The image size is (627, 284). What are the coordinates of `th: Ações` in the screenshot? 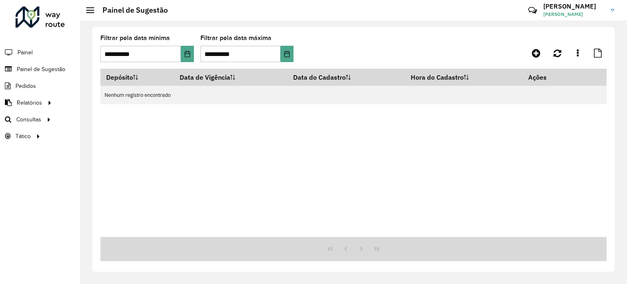 It's located at (547, 77).